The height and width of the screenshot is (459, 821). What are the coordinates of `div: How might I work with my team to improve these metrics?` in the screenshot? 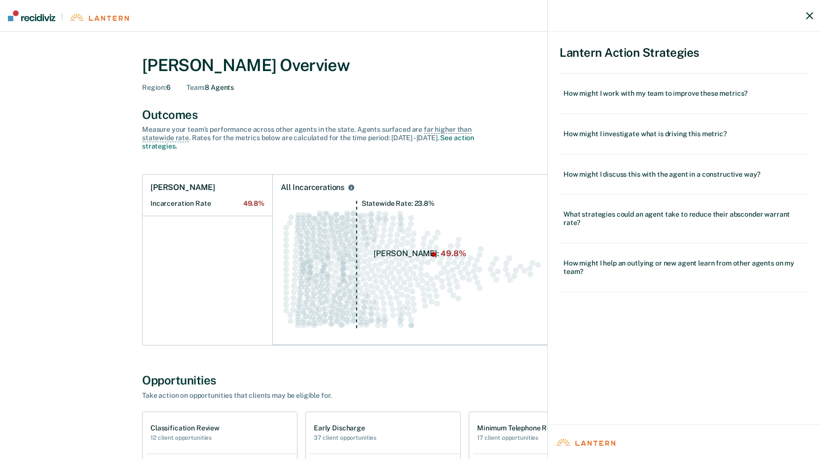 It's located at (685, 93).